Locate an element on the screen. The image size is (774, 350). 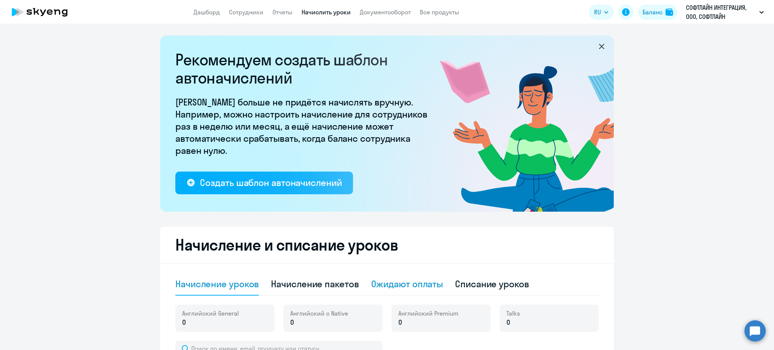
a: Все продукты is located at coordinates (439, 12).